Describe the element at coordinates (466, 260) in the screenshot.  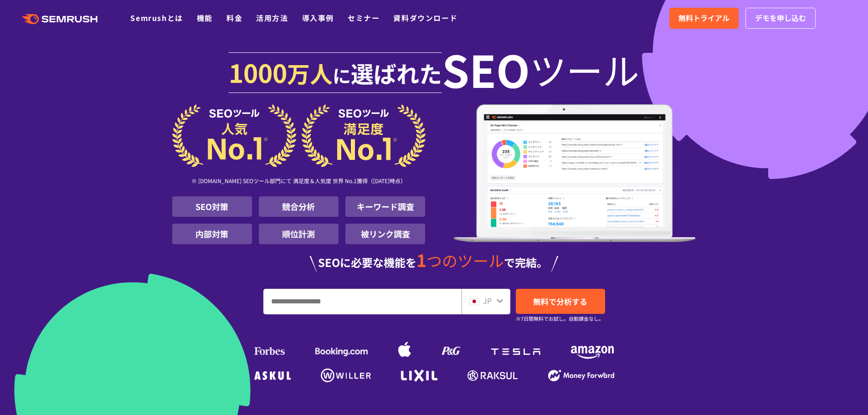
I see `span: つのツール` at that location.